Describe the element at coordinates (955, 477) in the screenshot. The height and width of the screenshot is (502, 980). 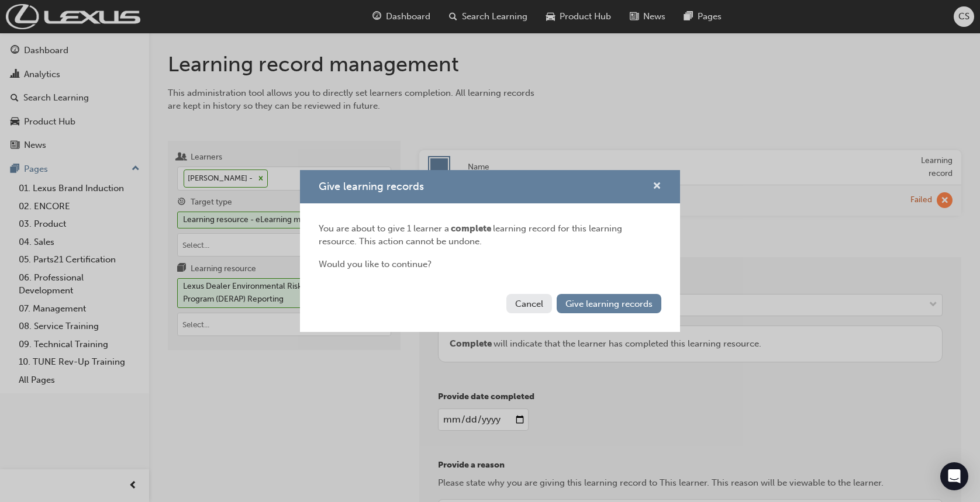
I see `div: Open Intercom Messenger` at that location.